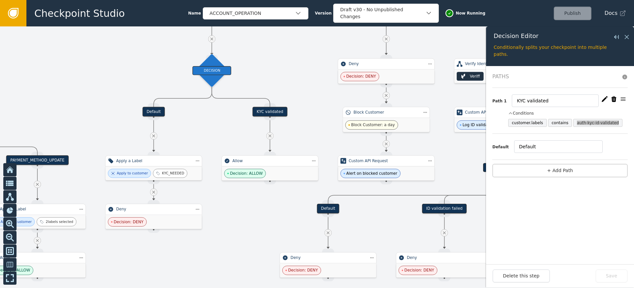 This screenshot has width=634, height=288. What do you see at coordinates (195, 13) in the screenshot?
I see `span: Name` at bounding box center [195, 13].